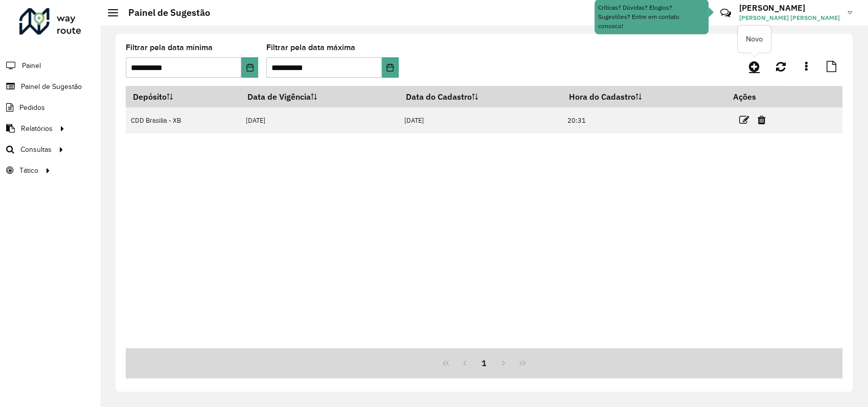 This screenshot has width=868, height=407. I want to click on label: Filtrar pela data máxima, so click(311, 47).